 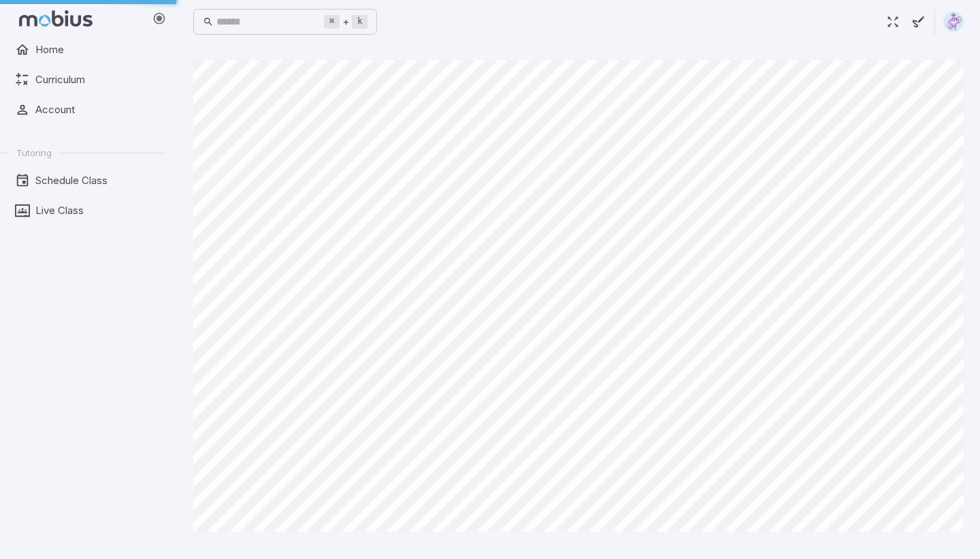 What do you see at coordinates (95, 79) in the screenshot?
I see `span: Curriculum` at bounding box center [95, 79].